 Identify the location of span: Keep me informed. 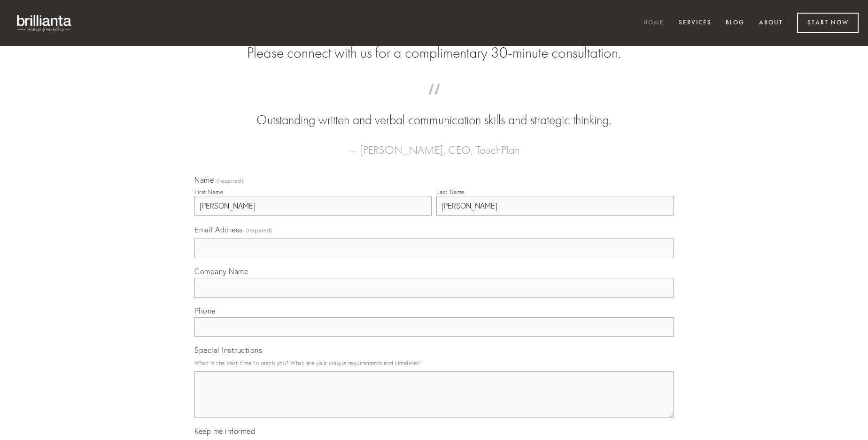
(224, 431).